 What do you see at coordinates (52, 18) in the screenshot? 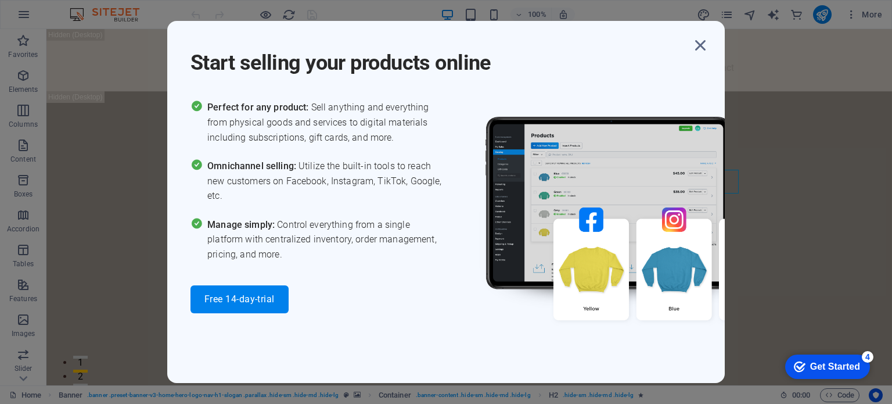
I see `div: Get Started 4 items remaining, 20% complete` at bounding box center [52, 18].